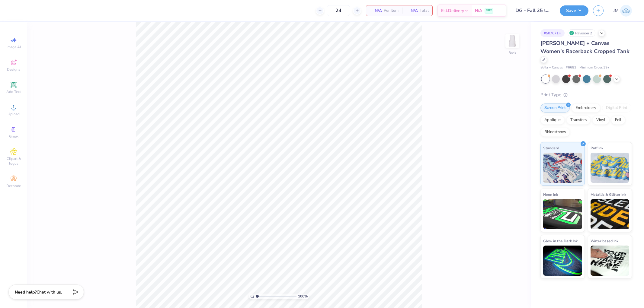 This screenshot has width=644, height=308. I want to click on img: Glow in the Dark Ink, so click(563, 261).